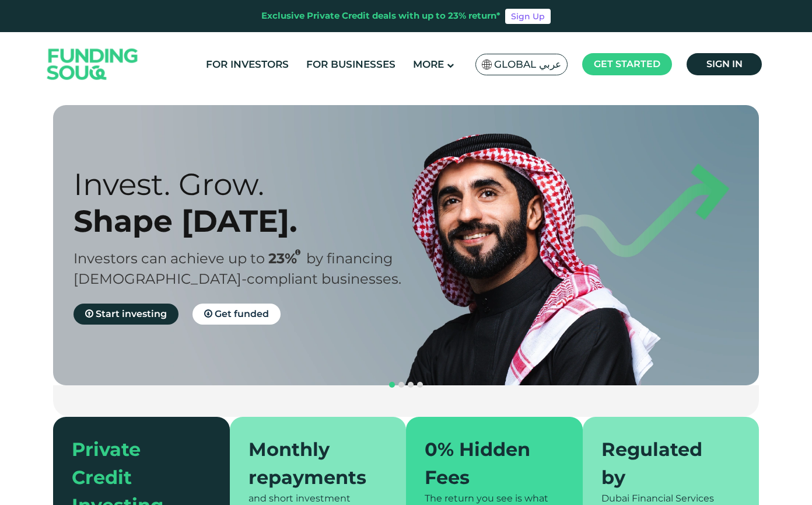 This screenshot has height=505, width=812. Describe the element at coordinates (381, 16) in the screenshot. I see `div: Exclusive Private Credit deals with up to 23% return*` at that location.